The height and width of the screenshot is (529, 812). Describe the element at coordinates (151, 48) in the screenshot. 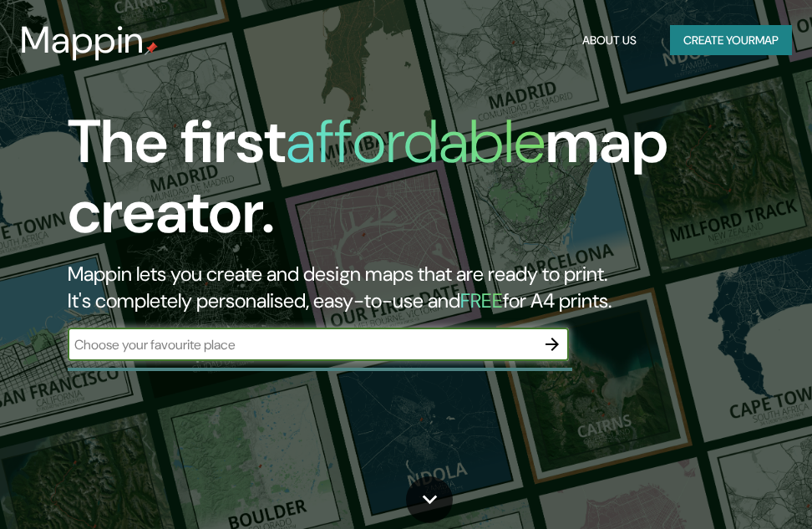

I see `img: mappin-pin` at that location.